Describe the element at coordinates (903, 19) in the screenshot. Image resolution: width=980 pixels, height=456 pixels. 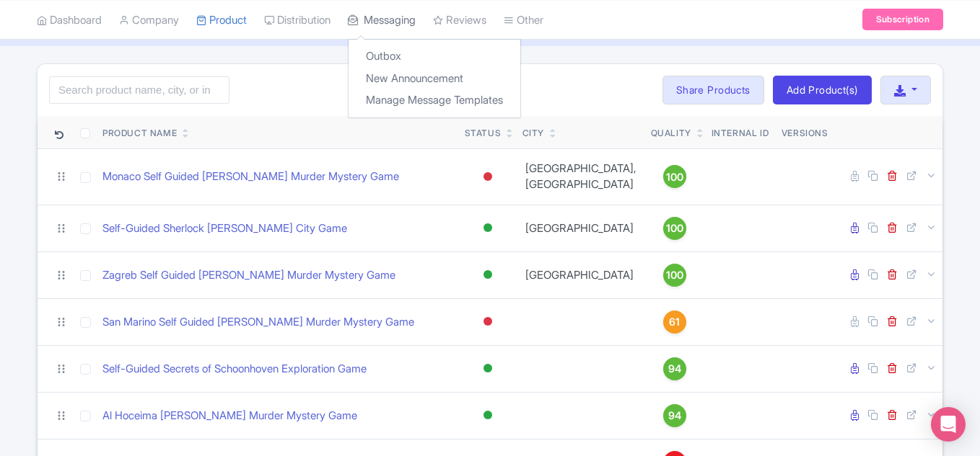
I see `a: Subscription` at that location.